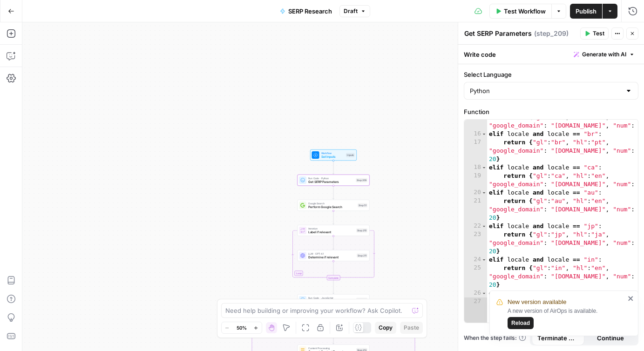 This screenshot has width=644, height=351. I want to click on div: 21, so click(475, 210).